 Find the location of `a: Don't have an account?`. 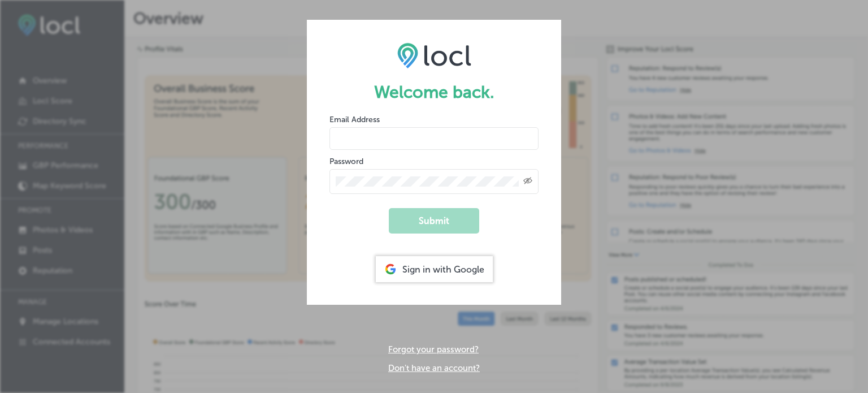

a: Don't have an account? is located at coordinates (434, 368).